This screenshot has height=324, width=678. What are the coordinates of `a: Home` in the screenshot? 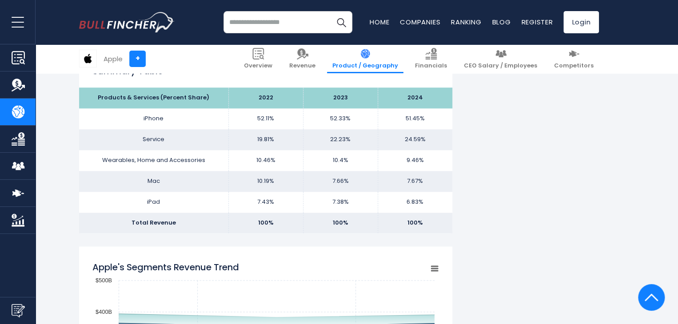 It's located at (379, 22).